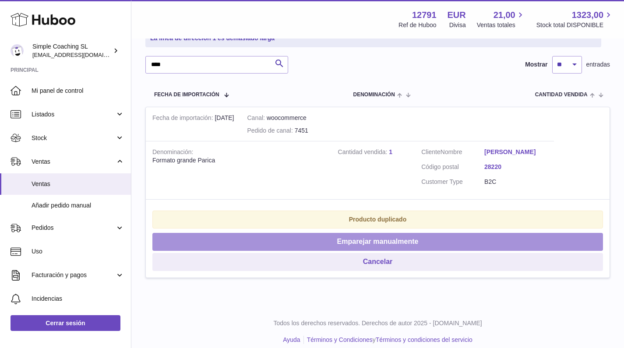  What do you see at coordinates (501, 25) in the screenshot?
I see `span: Ventas totales` at bounding box center [501, 25].